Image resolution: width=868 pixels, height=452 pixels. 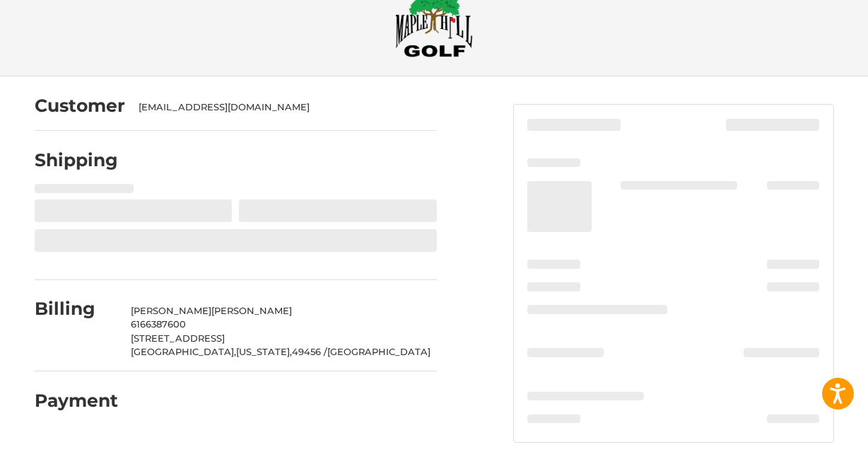 What do you see at coordinates (80, 106) in the screenshot?
I see `h2: Customer` at bounding box center [80, 106].